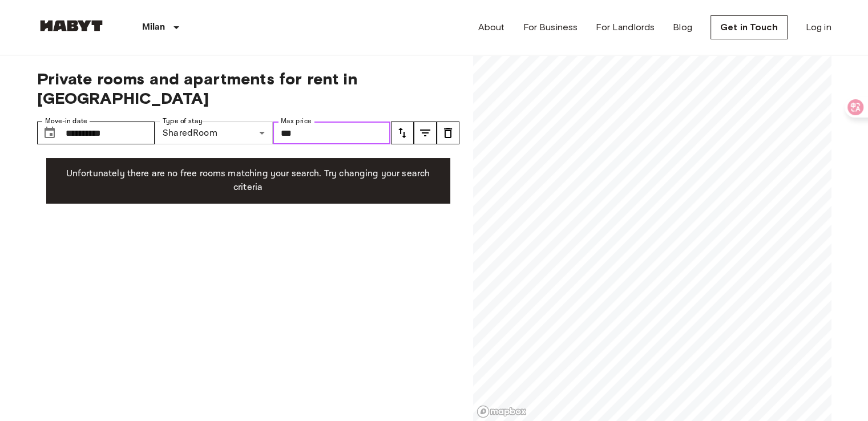 The width and height of the screenshot is (868, 421). I want to click on a: Mapbox logo, so click(502, 411).